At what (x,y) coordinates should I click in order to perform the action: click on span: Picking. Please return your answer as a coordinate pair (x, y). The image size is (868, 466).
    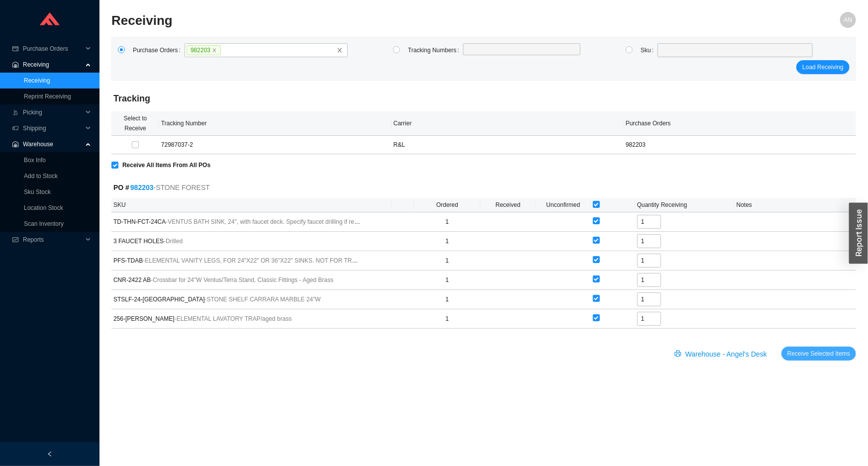
    Looking at the image, I should click on (52, 113).